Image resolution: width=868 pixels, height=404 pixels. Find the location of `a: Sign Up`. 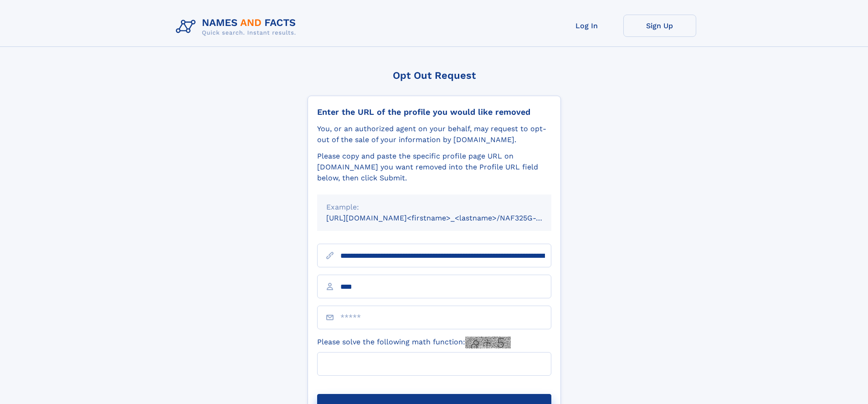

a: Sign Up is located at coordinates (659, 26).